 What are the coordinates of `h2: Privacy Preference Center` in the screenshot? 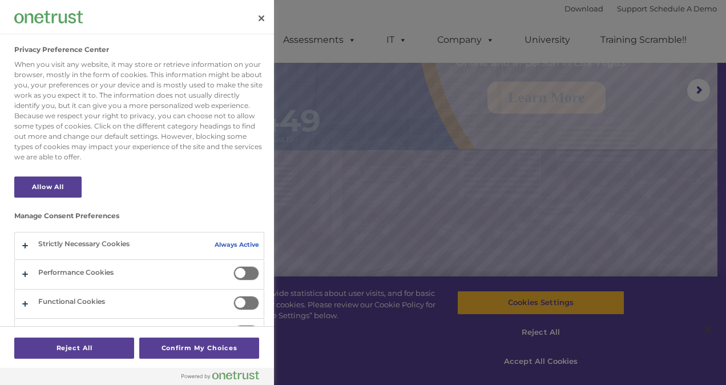 It's located at (62, 50).